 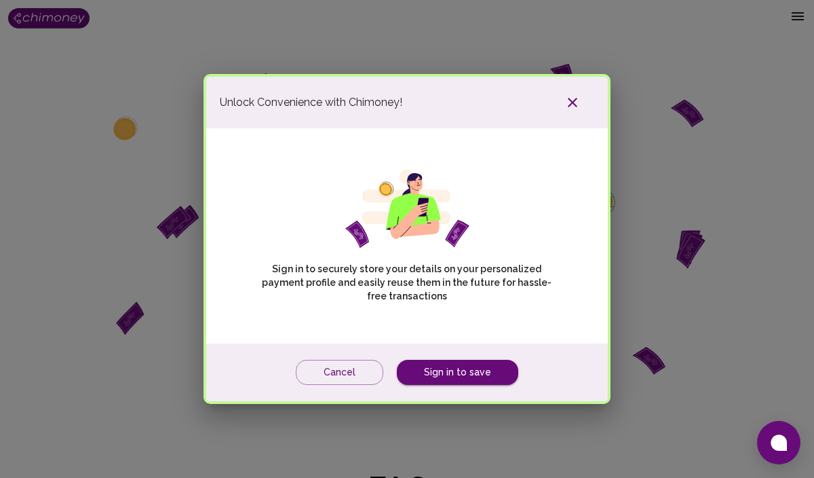 I want to click on button: Open chat window, so click(x=779, y=443).